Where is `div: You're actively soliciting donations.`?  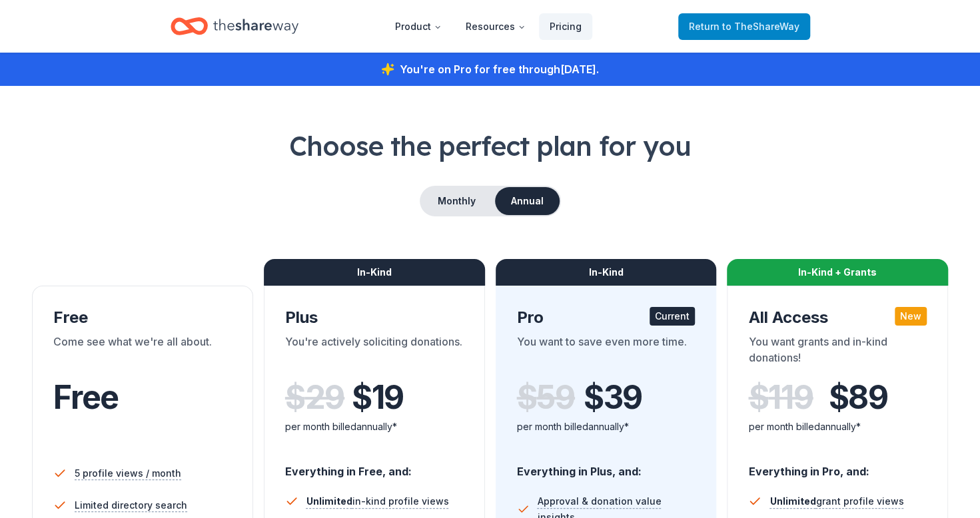 div: You're actively soliciting donations. is located at coordinates (375, 352).